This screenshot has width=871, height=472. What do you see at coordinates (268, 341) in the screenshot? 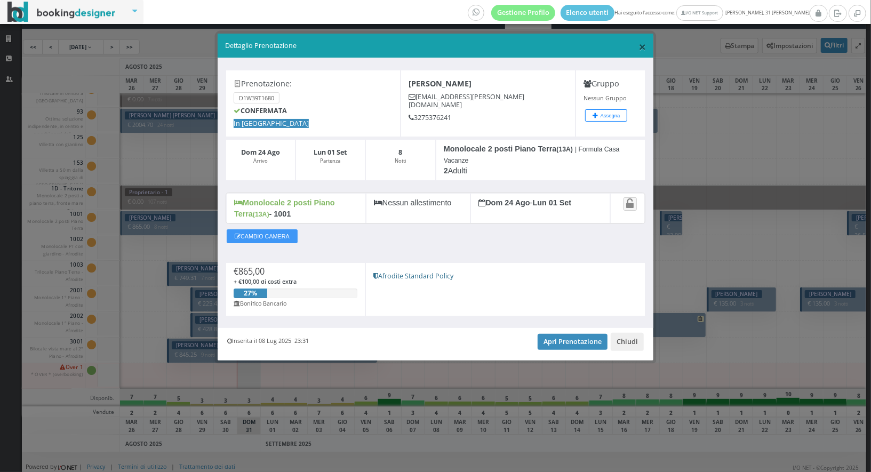
I see `h6: Inserita il 08 Lug 2025 23:31` at bounding box center [268, 341].